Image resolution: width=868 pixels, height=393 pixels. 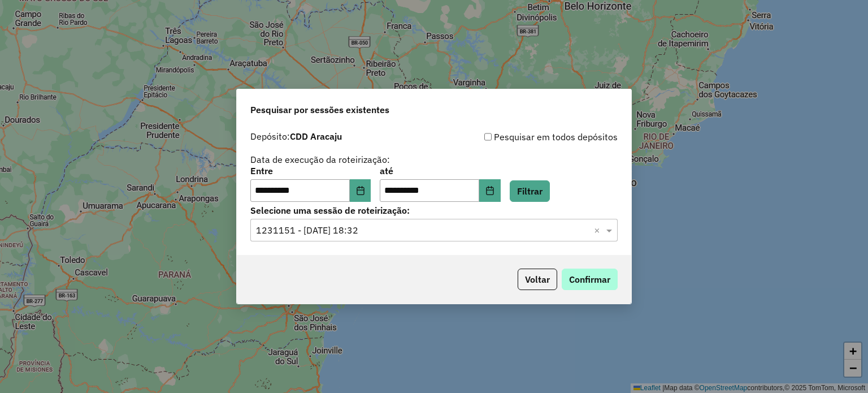 I want to click on strong: CDD Aracaju, so click(x=316, y=136).